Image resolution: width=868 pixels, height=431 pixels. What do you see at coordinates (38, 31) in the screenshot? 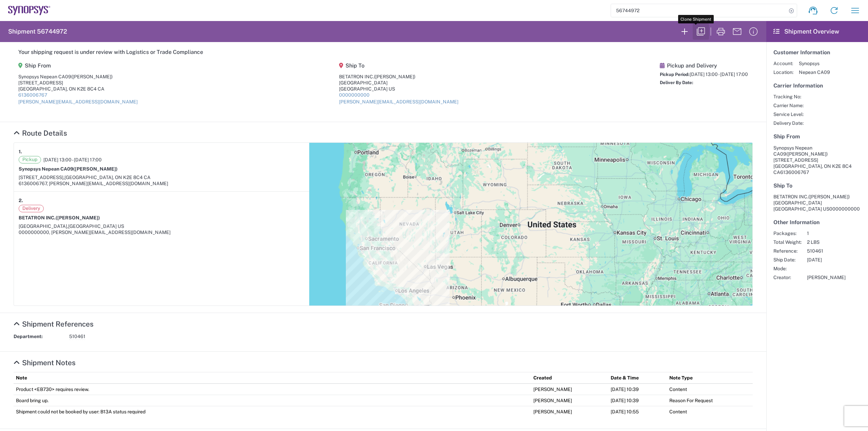
I see `h2: Shipment 56744972` at bounding box center [38, 31].